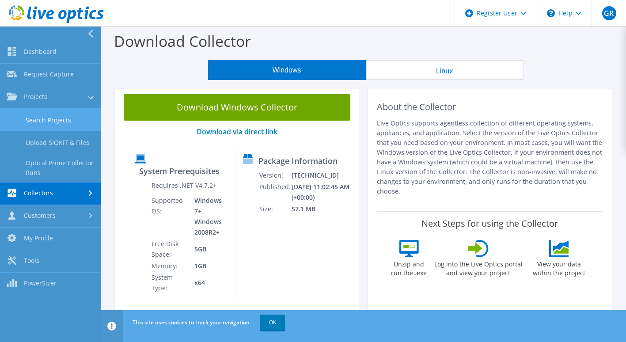  I want to click on td: Published:, so click(275, 192).